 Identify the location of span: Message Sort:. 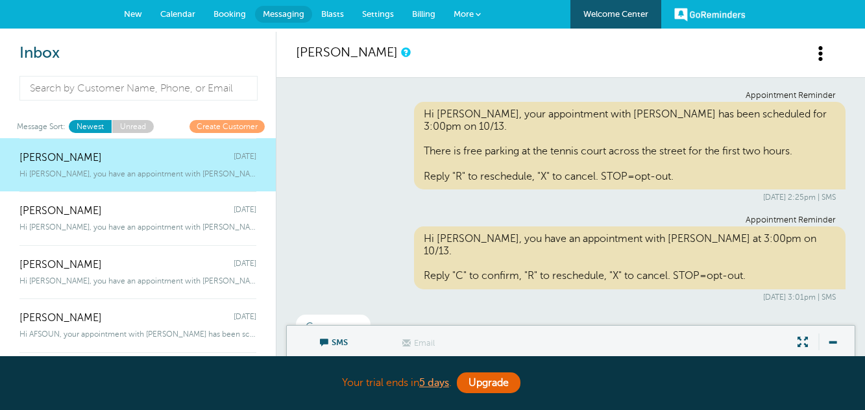
(41, 126).